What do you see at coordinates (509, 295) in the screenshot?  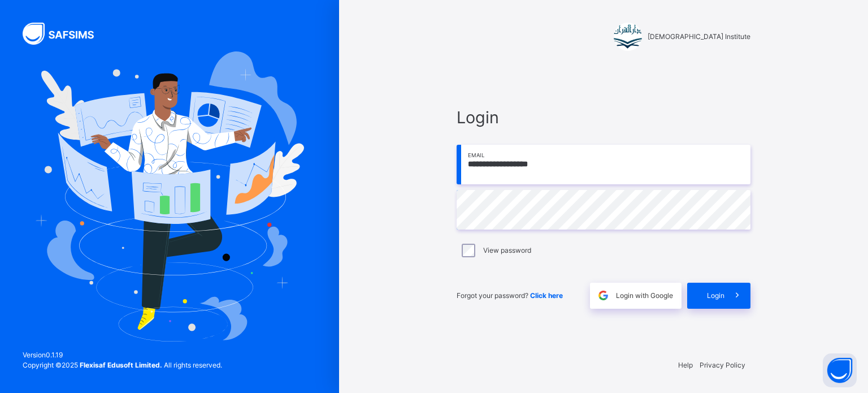 I see `span: Forgot your password?` at bounding box center [509, 295].